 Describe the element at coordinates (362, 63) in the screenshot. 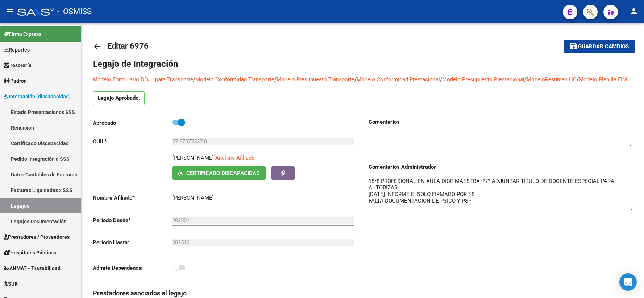

I see `h1: Legajo de Integración` at that location.